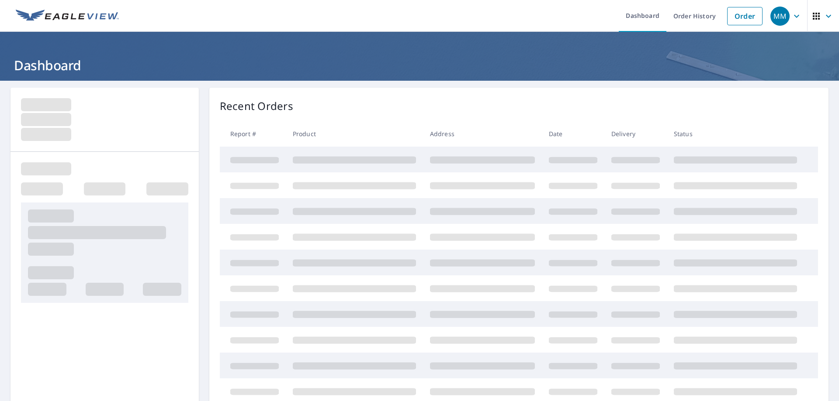 The image size is (839, 401). I want to click on th: Date, so click(573, 134).